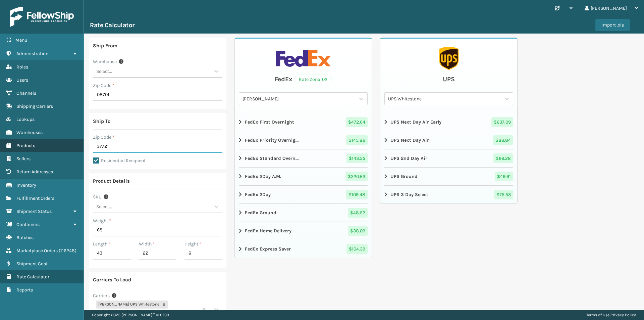 This screenshot has height=320, width=644. What do you see at coordinates (357, 122) in the screenshot?
I see `span: $ 472.64` at bounding box center [357, 122].